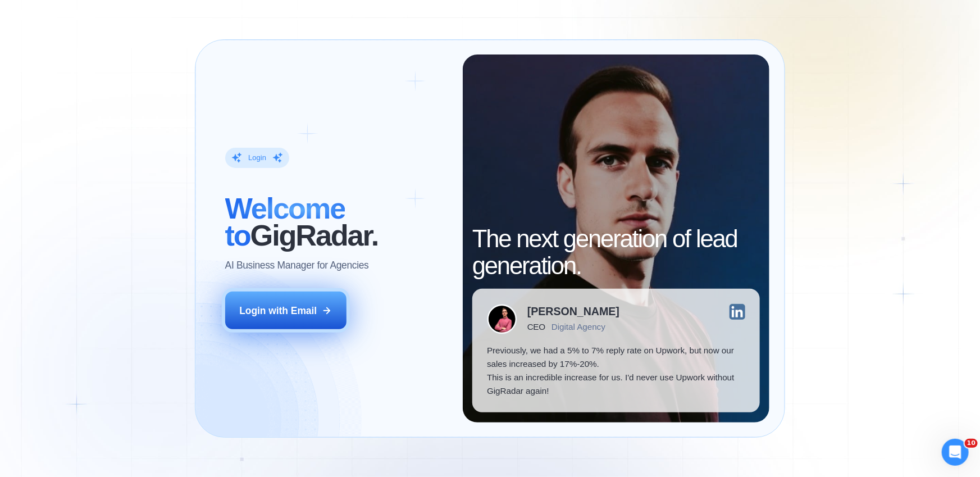 This screenshot has width=980, height=477. What do you see at coordinates (286, 310) in the screenshot?
I see `button: Login with Email` at bounding box center [286, 310].